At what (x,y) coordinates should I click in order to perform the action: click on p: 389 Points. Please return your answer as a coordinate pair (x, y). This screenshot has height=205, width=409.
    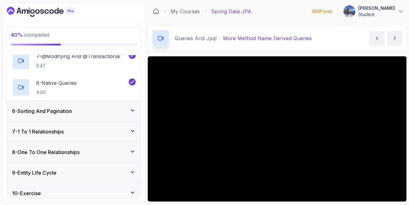
    Looking at the image, I should click on (322, 11).